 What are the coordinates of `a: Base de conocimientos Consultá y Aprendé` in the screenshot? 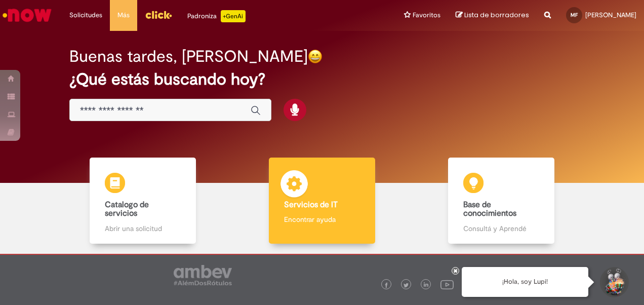 It's located at (501, 200).